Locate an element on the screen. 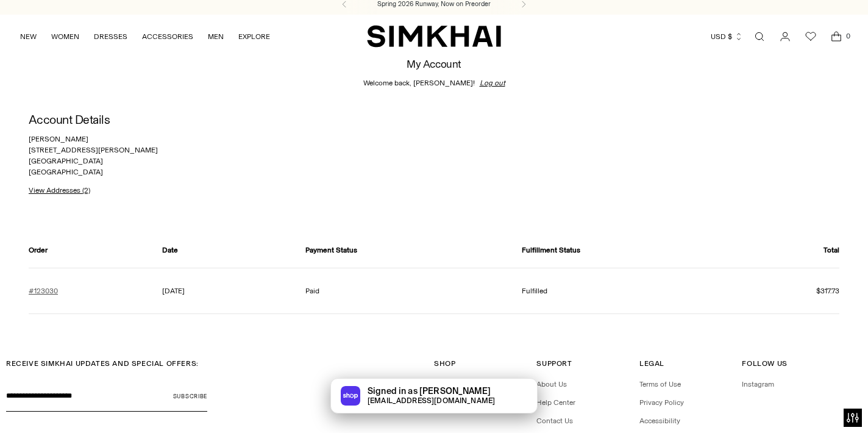 The width and height of the screenshot is (868, 433). a: EXPLORE is located at coordinates (254, 37).